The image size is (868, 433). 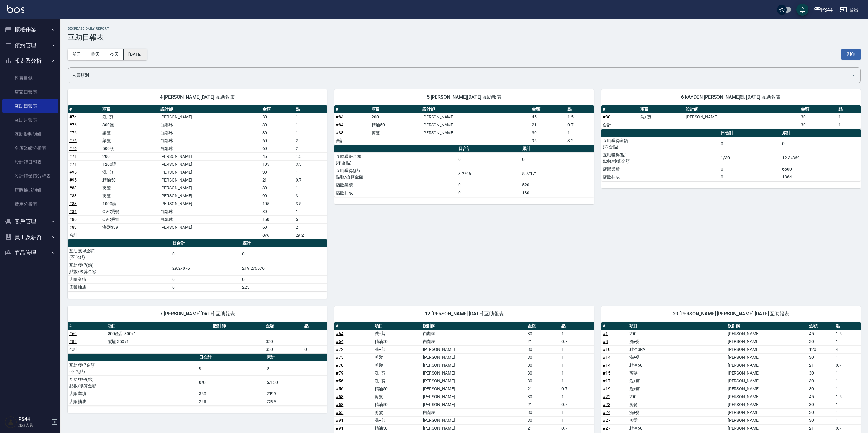 I want to click on td: 燙髮, so click(x=130, y=188).